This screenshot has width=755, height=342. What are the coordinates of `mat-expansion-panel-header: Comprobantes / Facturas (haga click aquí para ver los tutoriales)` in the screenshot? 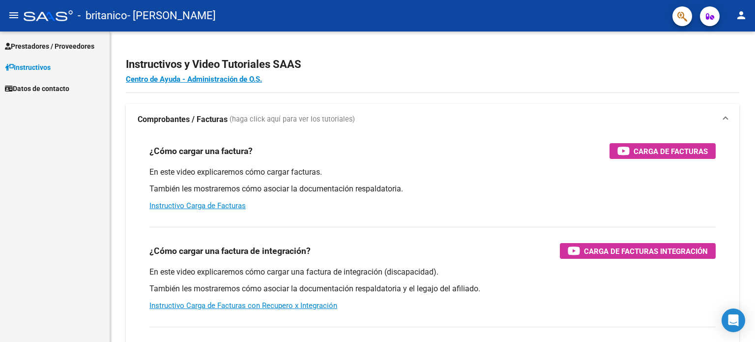 It's located at (433, 119).